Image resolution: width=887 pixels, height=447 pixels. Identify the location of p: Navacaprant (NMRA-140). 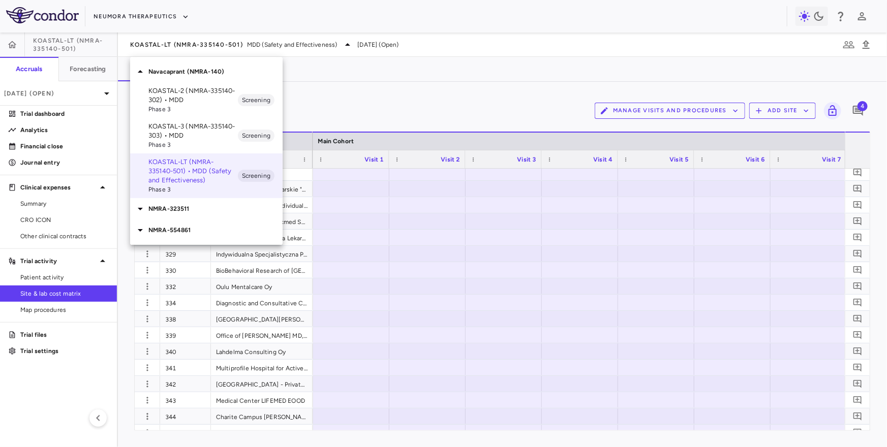
(216, 72).